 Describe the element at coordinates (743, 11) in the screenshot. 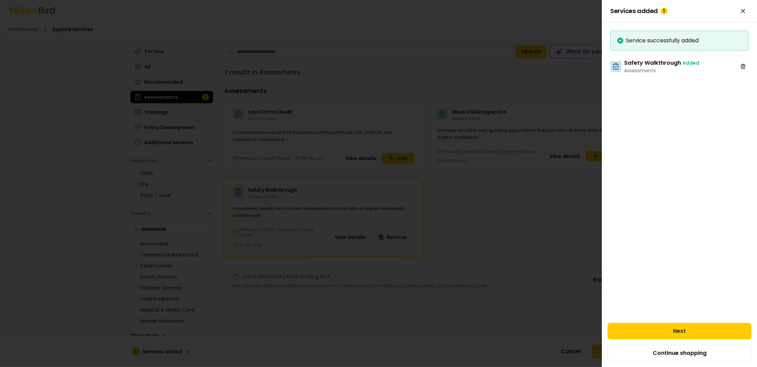

I see `button: Close` at that location.